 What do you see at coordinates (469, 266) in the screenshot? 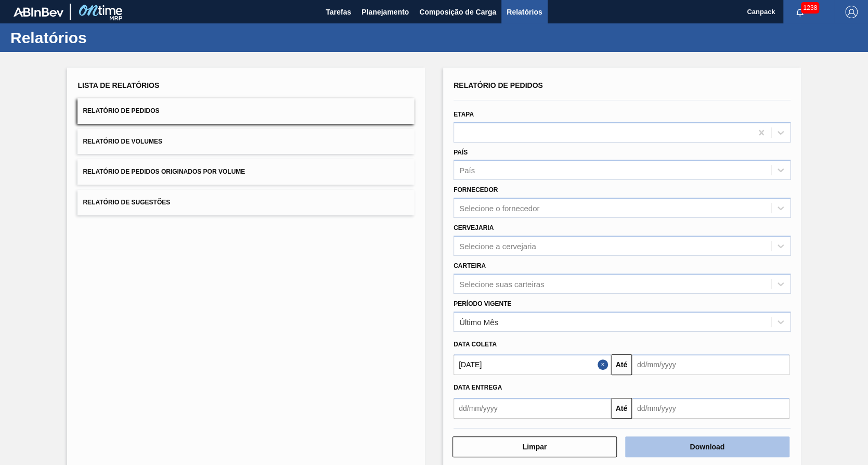
I see `label: Carteira` at bounding box center [469, 266].